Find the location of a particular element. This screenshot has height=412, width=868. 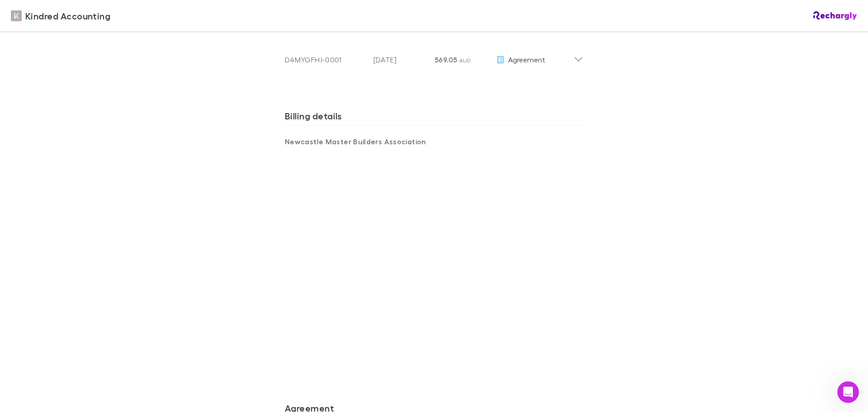

p: Newcastle Master Builders Association is located at coordinates (359, 142).